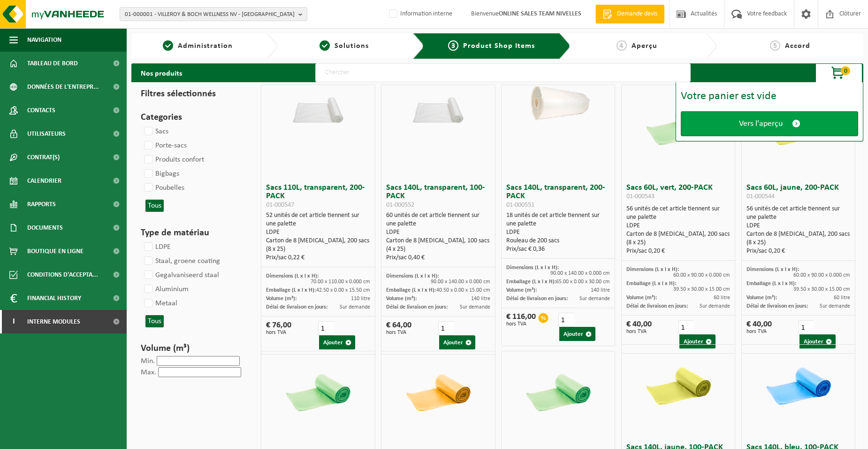 The width and height of the screenshot is (868, 449). What do you see at coordinates (181, 261) in the screenshot?
I see `label: Staal, groene coating` at bounding box center [181, 261].